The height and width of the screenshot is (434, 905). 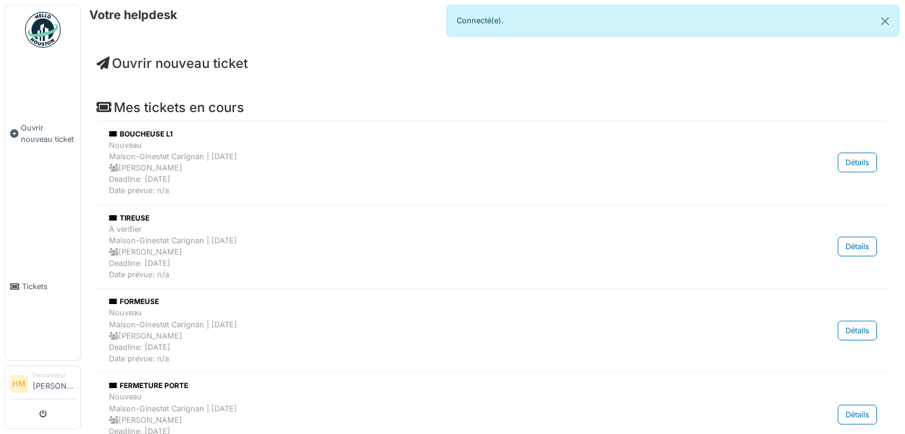 What do you see at coordinates (19, 384) in the screenshot?
I see `li: HM` at bounding box center [19, 384].